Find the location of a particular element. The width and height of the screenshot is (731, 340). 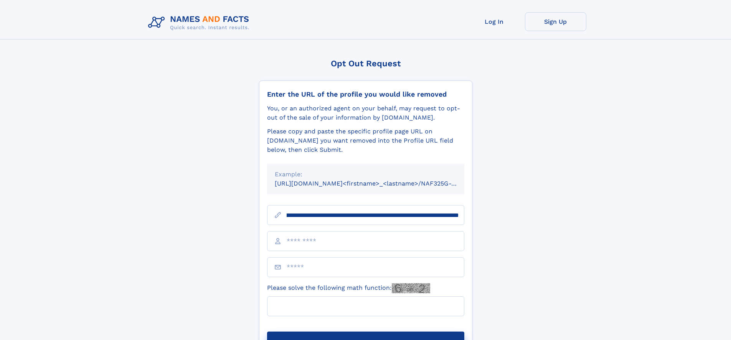

a: Sign Up is located at coordinates (556, 21).